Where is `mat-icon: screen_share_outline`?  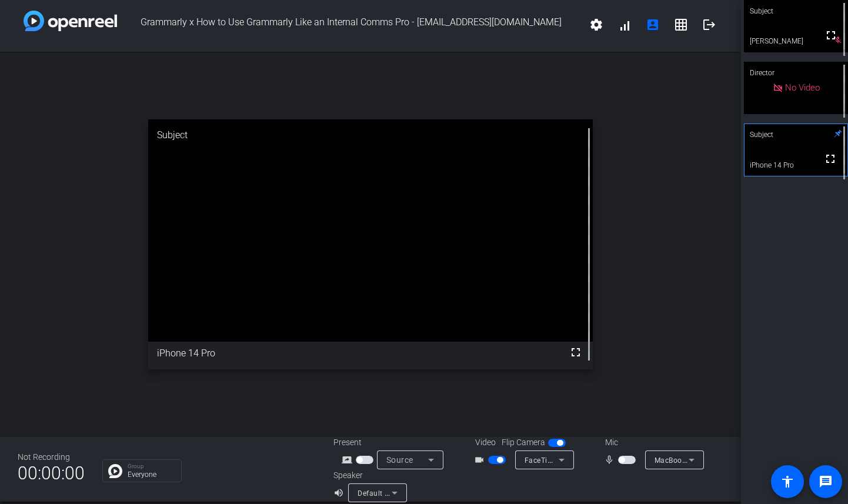
mat-icon: screen_share_outline is located at coordinates (349, 460).